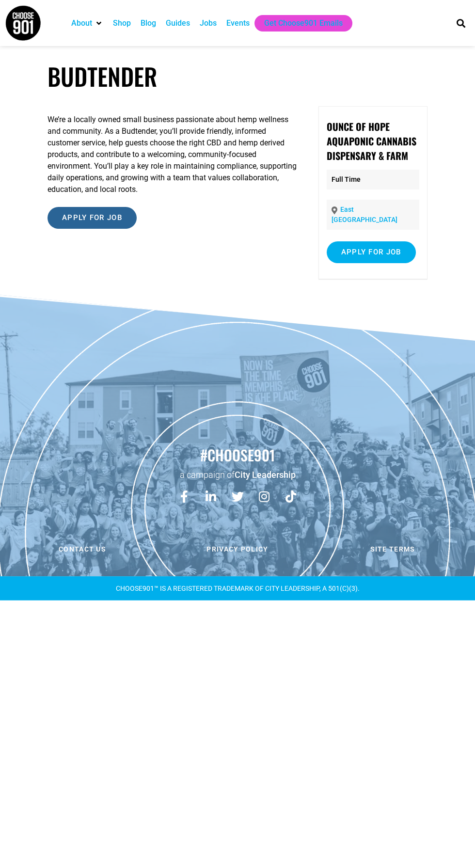 The width and height of the screenshot is (475, 868). I want to click on a: Privacy Policy, so click(237, 549).